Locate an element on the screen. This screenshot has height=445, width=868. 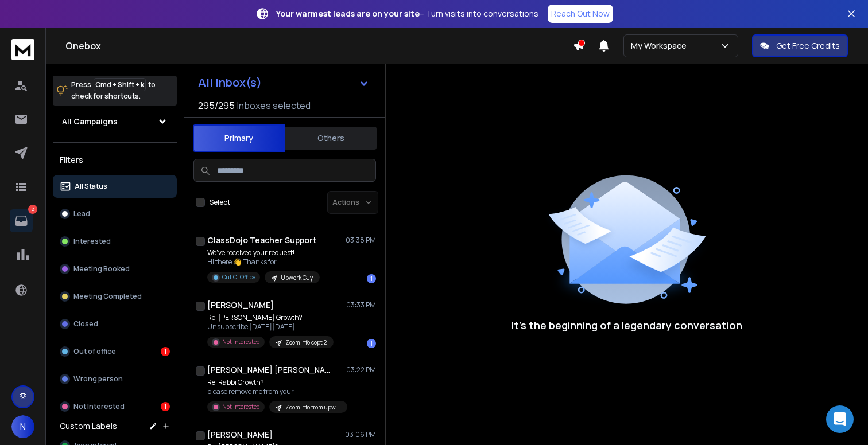
button: Closed is located at coordinates (115, 324).